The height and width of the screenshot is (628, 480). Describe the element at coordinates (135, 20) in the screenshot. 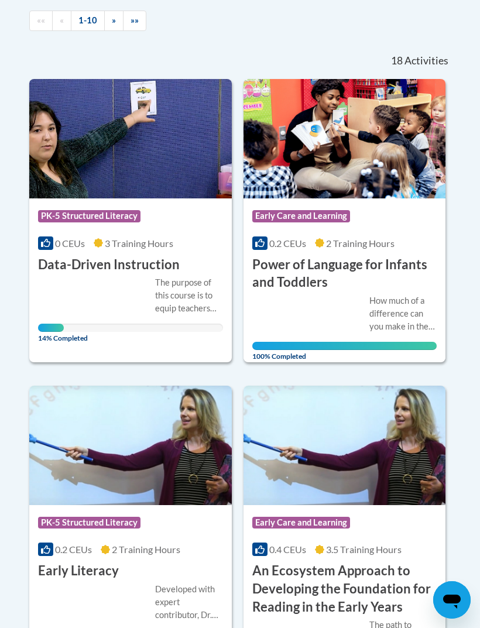

I see `a: End` at that location.